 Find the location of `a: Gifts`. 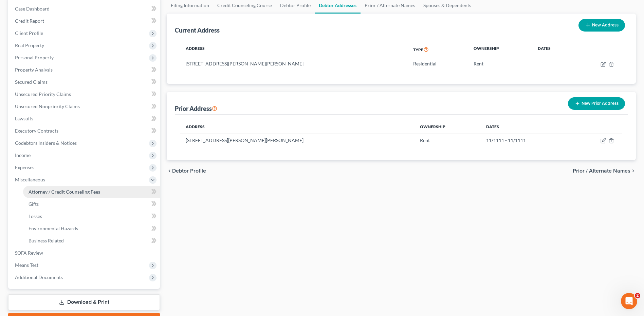

a: Gifts is located at coordinates (91, 205).